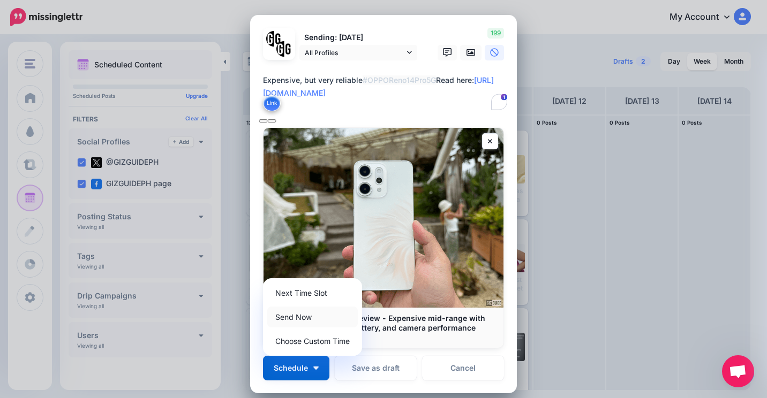  Describe the element at coordinates (312, 317) in the screenshot. I see `a: Send Now` at that location.